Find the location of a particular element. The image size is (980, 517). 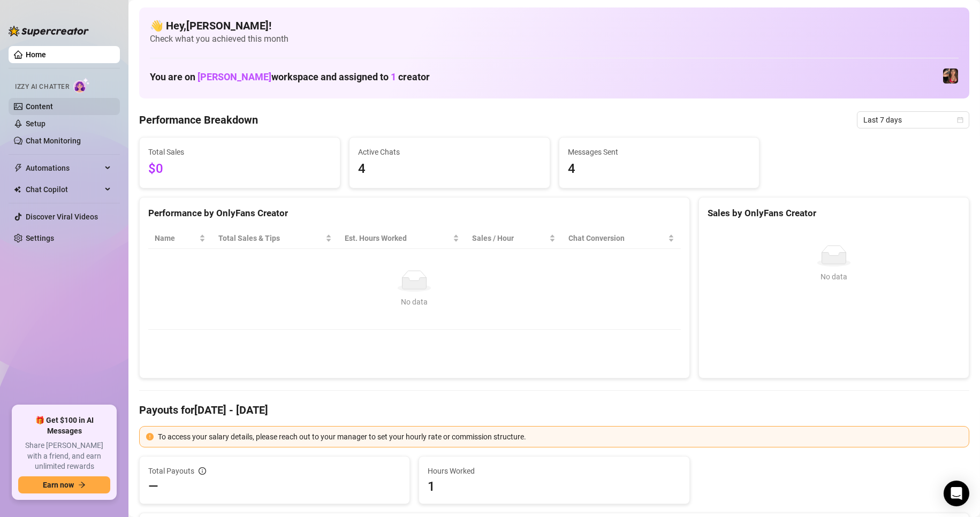

a: Setup is located at coordinates (35, 123).